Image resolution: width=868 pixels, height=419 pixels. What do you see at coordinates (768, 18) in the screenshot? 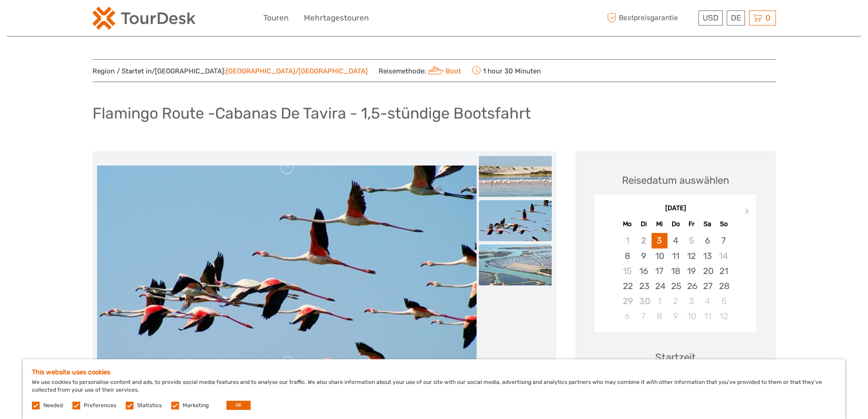
I see `span: 0` at bounding box center [768, 18].